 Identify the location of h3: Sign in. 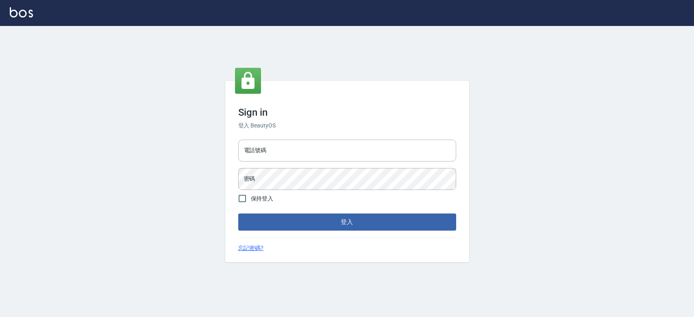
(347, 113).